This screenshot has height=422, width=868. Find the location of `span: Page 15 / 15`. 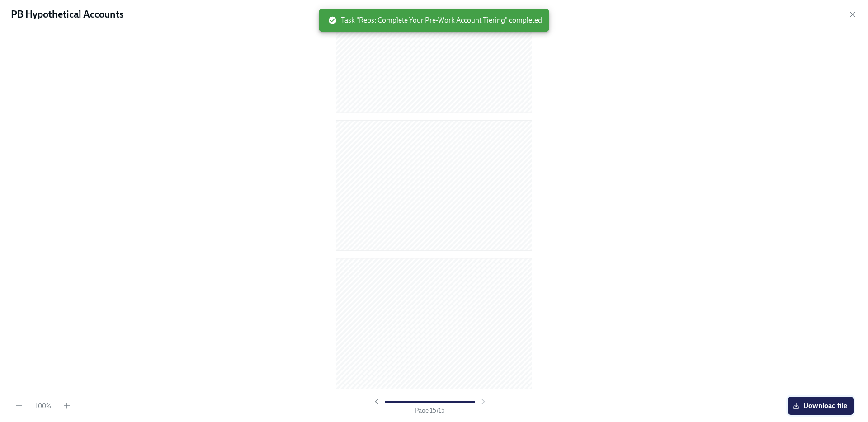

span: Page 15 / 15 is located at coordinates (430, 410).